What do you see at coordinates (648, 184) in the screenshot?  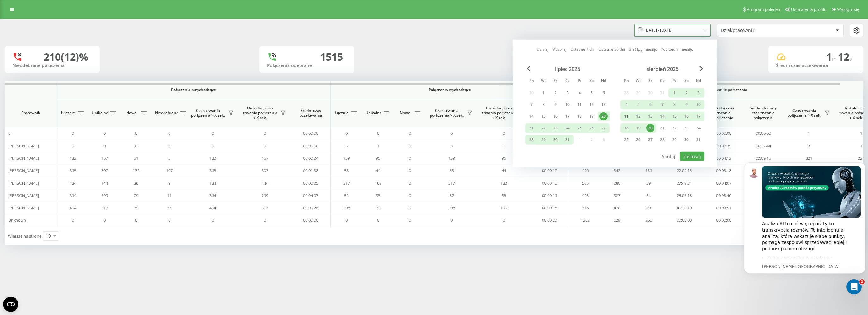 I see `span: 39` at bounding box center [648, 184].